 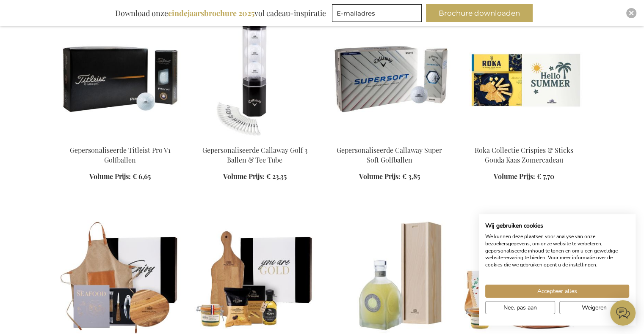 I want to click on div: Download onze vol cadeau-inspiratie, so click(x=221, y=13).